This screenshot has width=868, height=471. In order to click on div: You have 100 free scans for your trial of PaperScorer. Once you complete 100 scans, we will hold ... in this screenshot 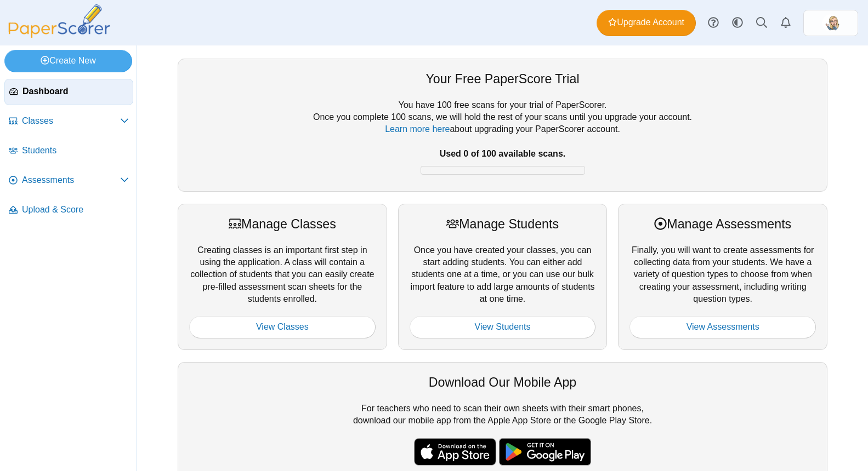, I will do `click(502, 140)`.